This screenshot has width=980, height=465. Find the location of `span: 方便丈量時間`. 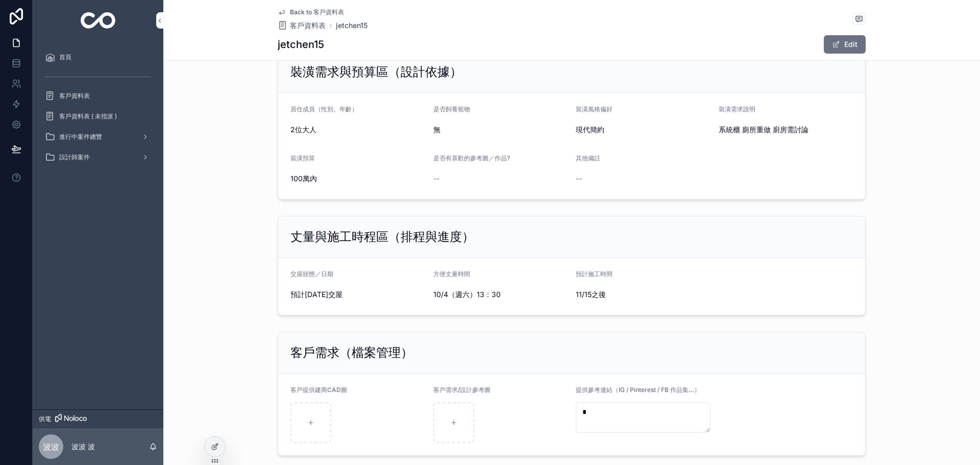

span: 方便丈量時間 is located at coordinates (452, 274).